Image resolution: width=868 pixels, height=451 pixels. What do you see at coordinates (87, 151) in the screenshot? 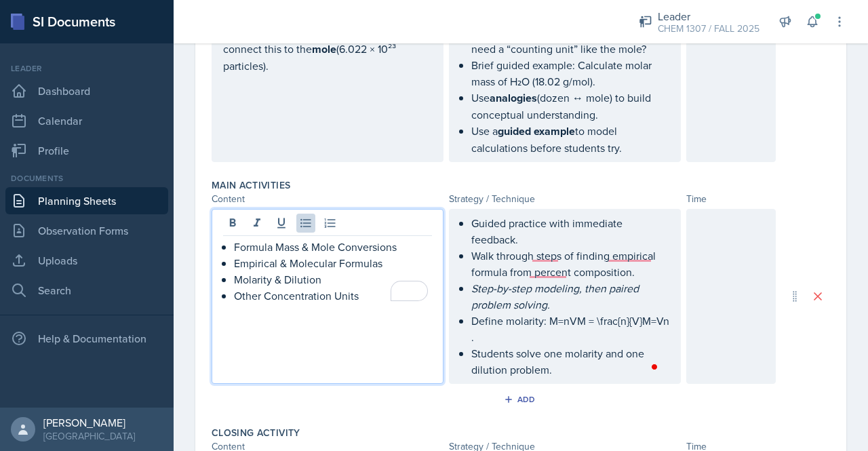
I see `a: Profile` at bounding box center [87, 151].